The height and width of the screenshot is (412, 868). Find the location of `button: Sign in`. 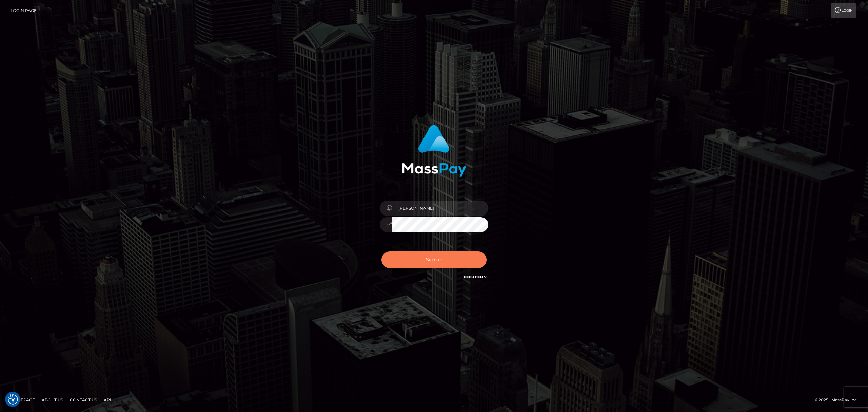

button: Sign in is located at coordinates (434, 259).